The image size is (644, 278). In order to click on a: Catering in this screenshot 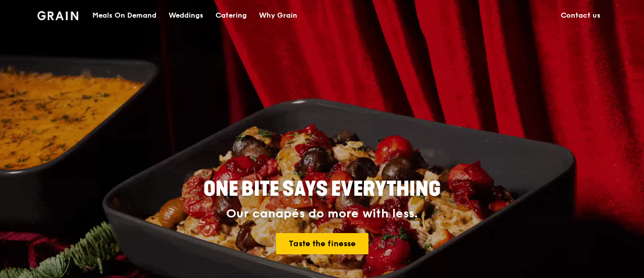, I will do `click(231, 15)`.